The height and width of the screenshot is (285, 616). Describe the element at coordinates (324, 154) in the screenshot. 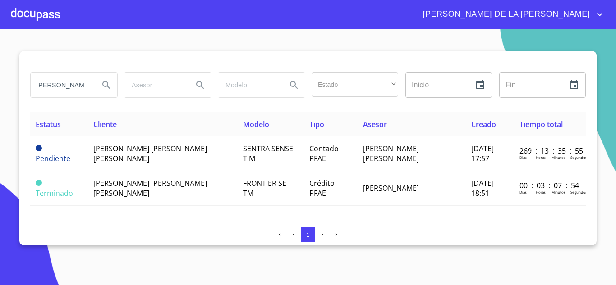

I see `span: Contado PFAE` at that location.